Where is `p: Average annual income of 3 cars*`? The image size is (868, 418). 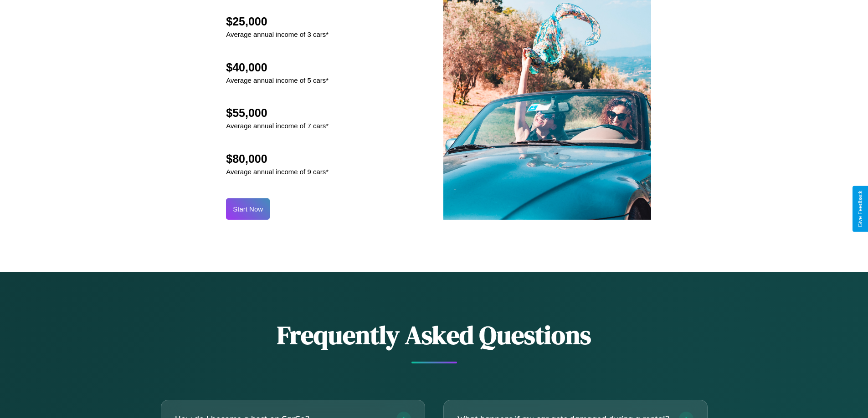
p: Average annual income of 3 cars* is located at coordinates (277, 34).